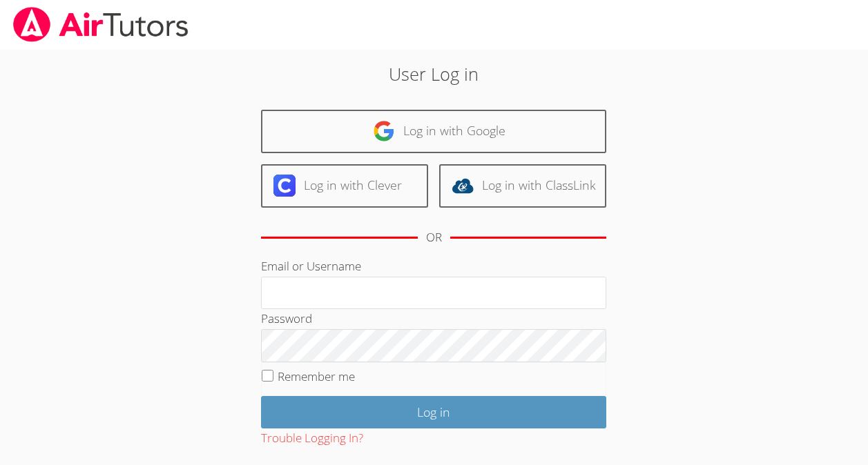 This screenshot has width=868, height=465. Describe the element at coordinates (462, 186) in the screenshot. I see `img: classlink-logo-d6bb404cc1216ec64c9a2012d9dc4662098be43eaf13dc465df04b49fa7ab582.svg` at that location.